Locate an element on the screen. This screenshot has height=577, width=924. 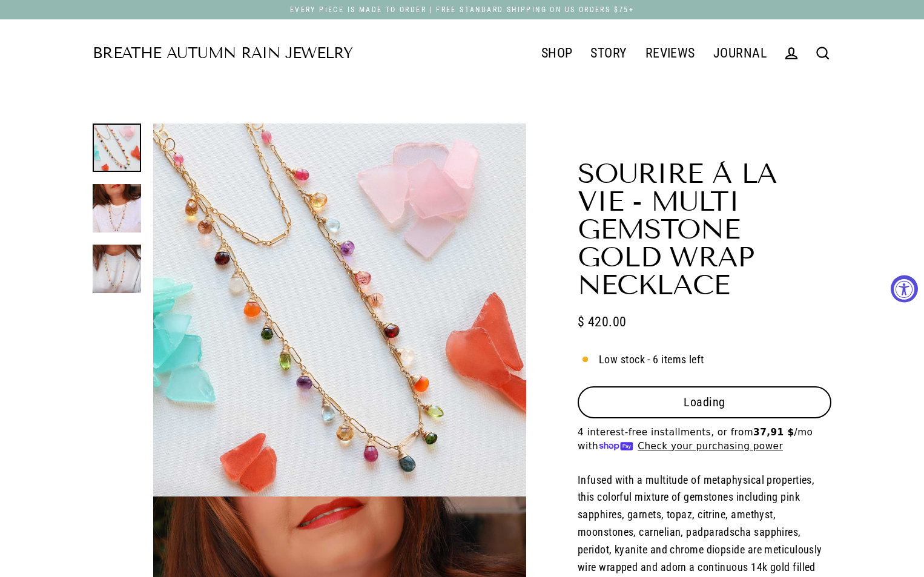
a: Breathe Autumn Rain Jewelry is located at coordinates (223, 53).